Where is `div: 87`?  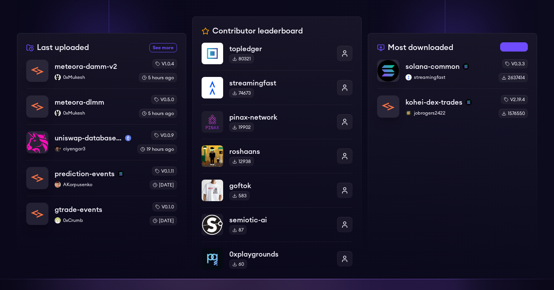
div: 87 is located at coordinates (238, 230).